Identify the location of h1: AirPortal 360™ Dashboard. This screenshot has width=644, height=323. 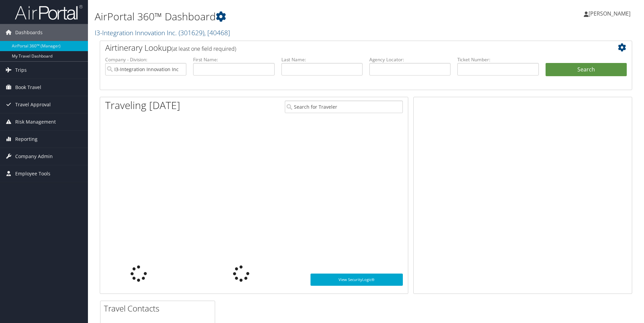
(275, 17).